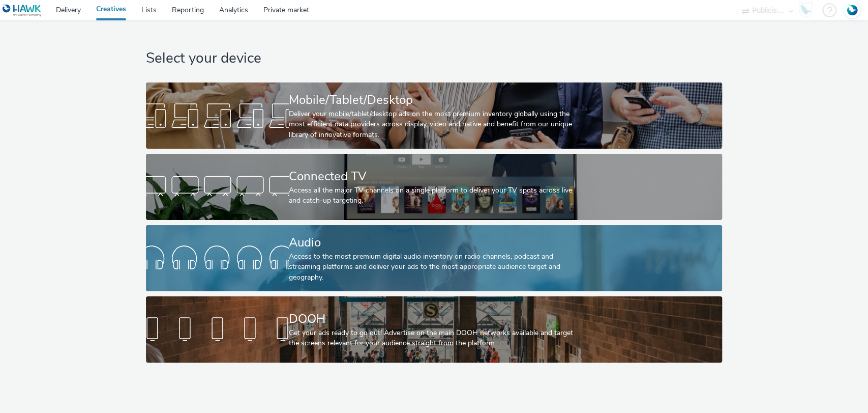 This screenshot has height=413, width=868. I want to click on div: Access all the major TV channels on a single platform to deliver your TV spots across live and ca..., so click(432, 196).